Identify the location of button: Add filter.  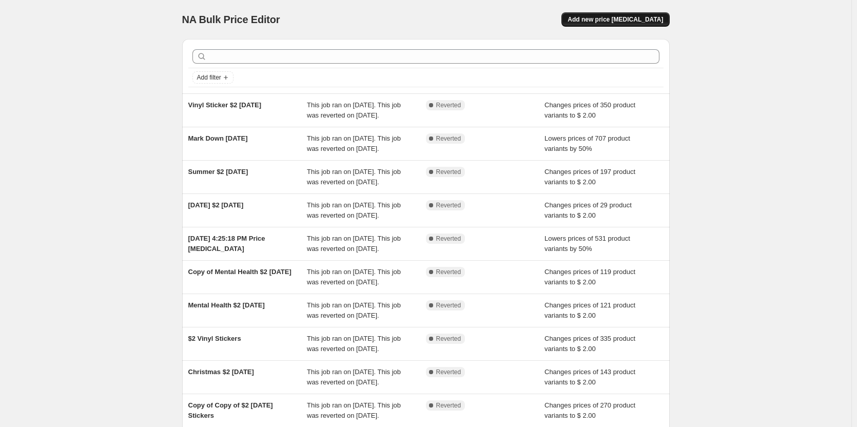
(213, 77).